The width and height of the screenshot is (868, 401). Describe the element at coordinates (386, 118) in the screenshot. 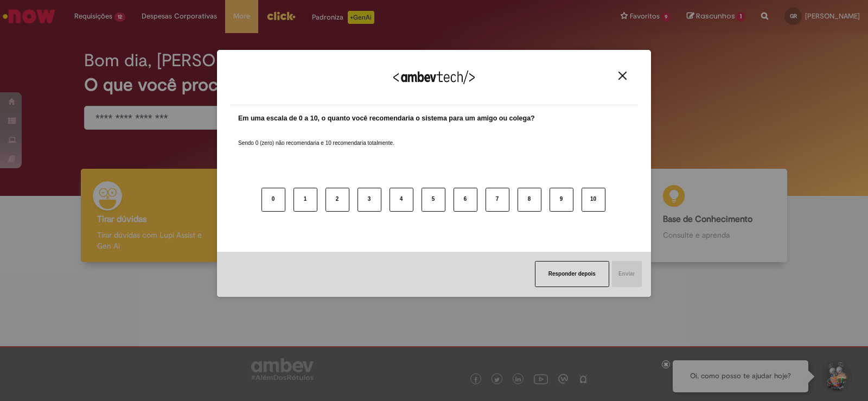

I see `label: Em uma escala de 0 a 10, o quanto você recomendaria o sistema para um amigo ou colega?` at that location.